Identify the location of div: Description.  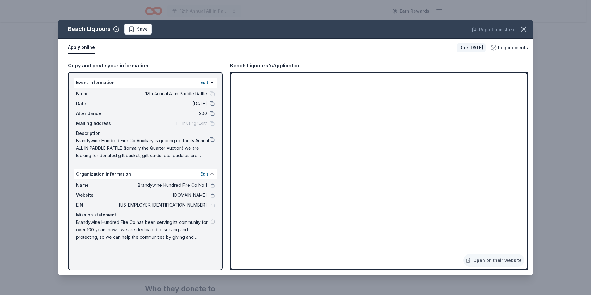
(145, 133).